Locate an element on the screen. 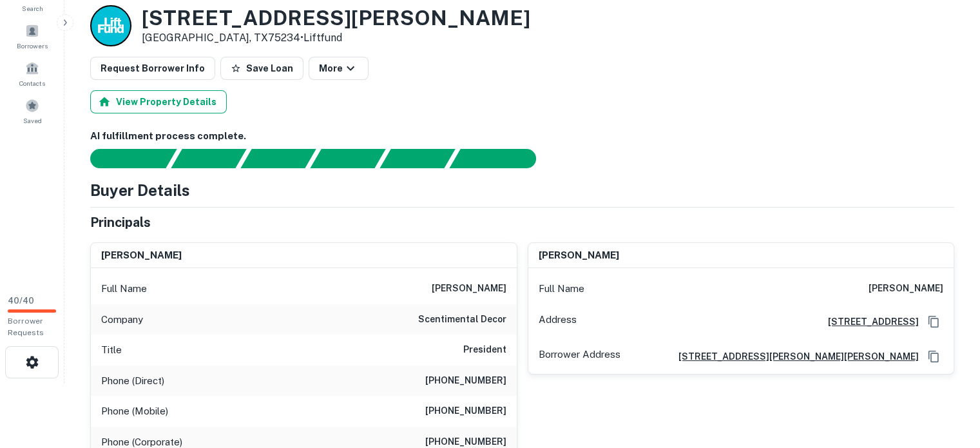 Image resolution: width=980 pixels, height=448 pixels. p: Borrower Address is located at coordinates (579, 357).